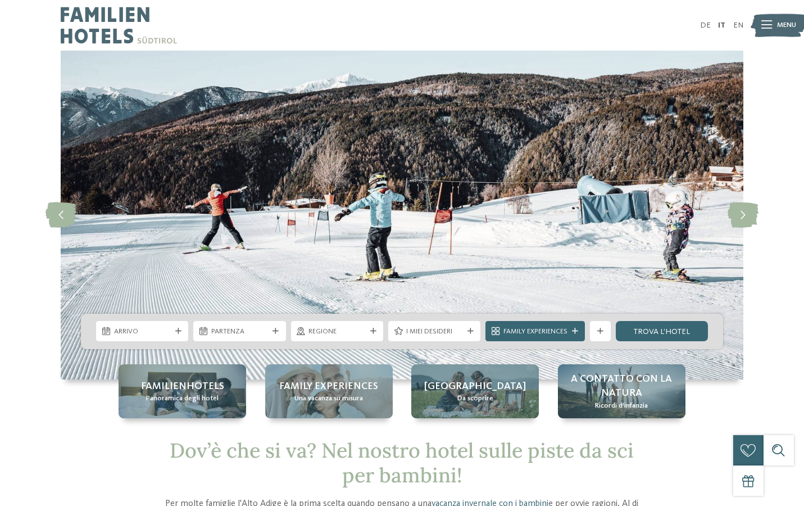  I want to click on span: Panoramica degli hotel, so click(182, 398).